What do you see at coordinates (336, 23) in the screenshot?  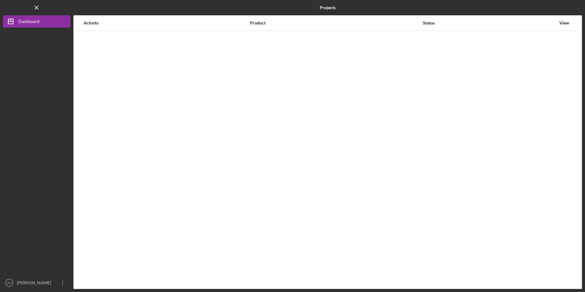 I see `div: Product` at bounding box center [336, 23].